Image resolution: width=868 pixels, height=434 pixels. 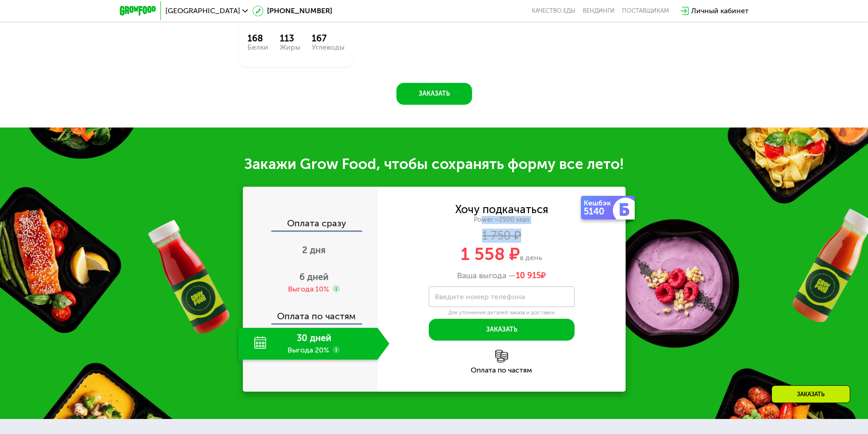 I want to click on div: Заказать, so click(x=811, y=394).